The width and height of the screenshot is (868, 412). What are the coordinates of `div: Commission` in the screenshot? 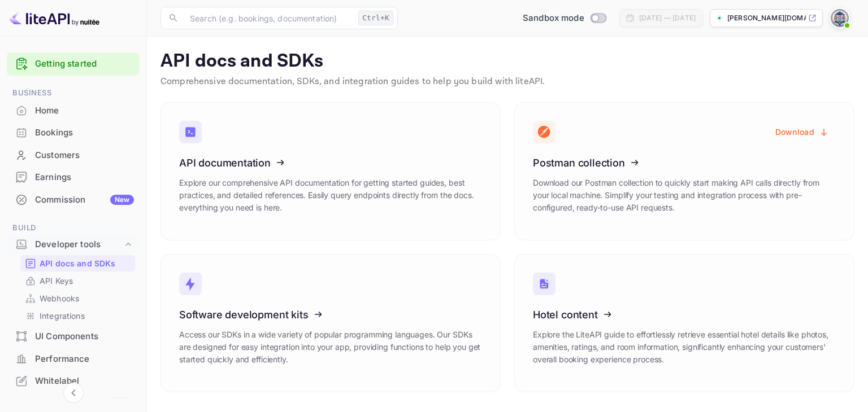 It's located at (84, 200).